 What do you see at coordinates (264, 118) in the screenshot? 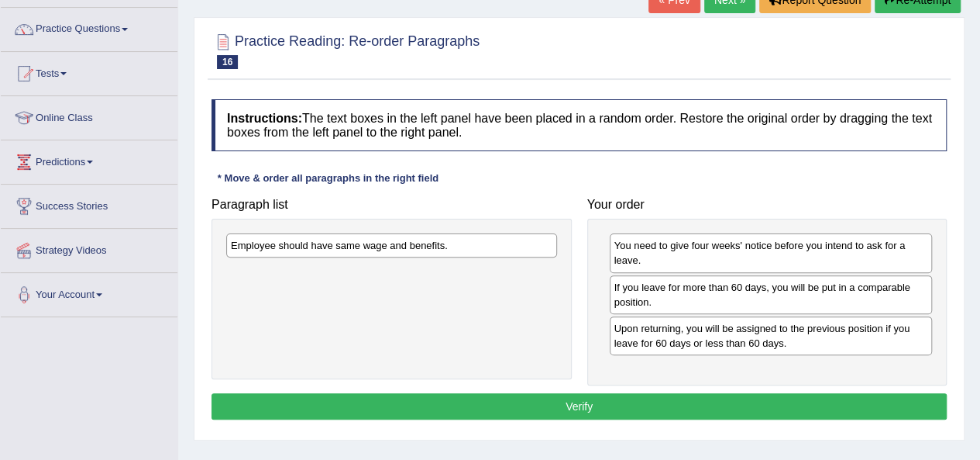
I see `b: Instructions:` at bounding box center [264, 118].